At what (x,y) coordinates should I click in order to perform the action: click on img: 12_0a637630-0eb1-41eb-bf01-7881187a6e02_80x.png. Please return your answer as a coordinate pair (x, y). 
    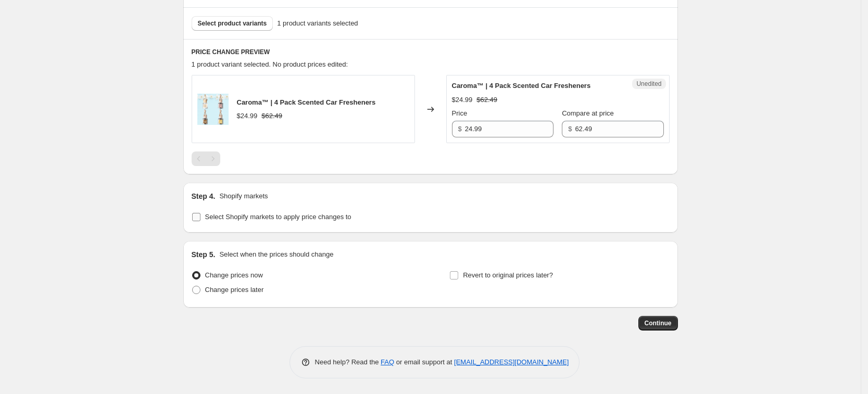
    Looking at the image, I should click on (213, 109).